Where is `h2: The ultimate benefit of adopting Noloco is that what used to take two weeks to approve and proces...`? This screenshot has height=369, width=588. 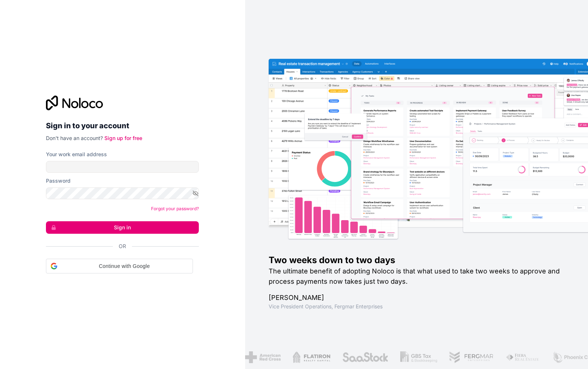 h2: The ultimate benefit of adopting Noloco is that what used to take two weeks to approve and proces... is located at coordinates (416, 277).